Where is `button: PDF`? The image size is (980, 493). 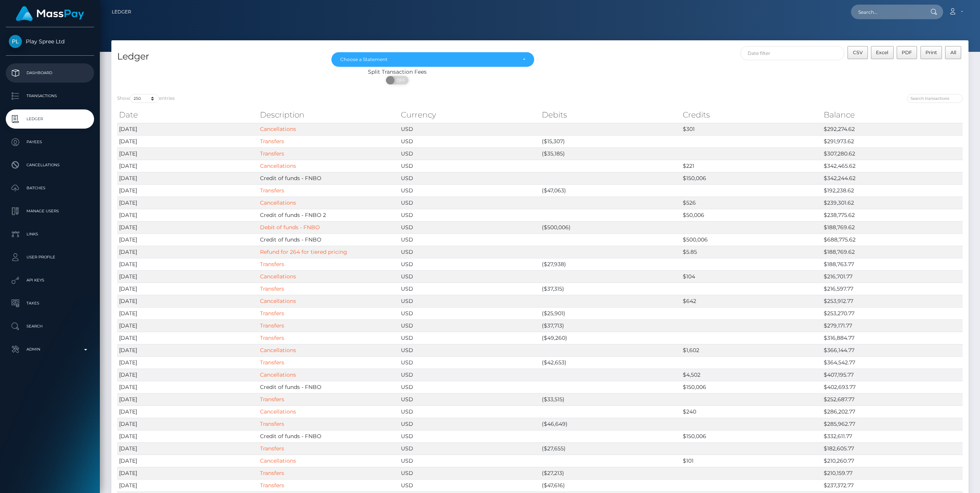 button: PDF is located at coordinates (908, 53).